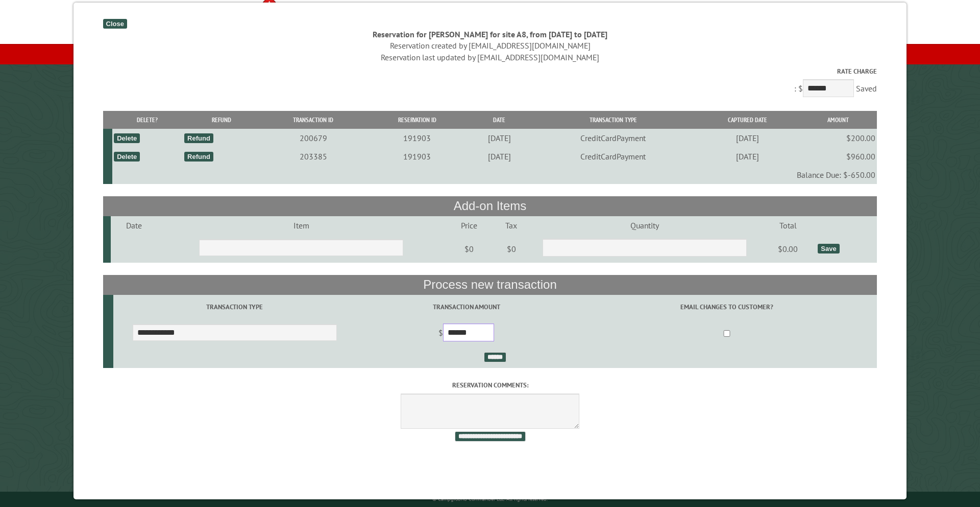 This screenshot has height=507, width=980. I want to click on span: Saved, so click(867, 88).